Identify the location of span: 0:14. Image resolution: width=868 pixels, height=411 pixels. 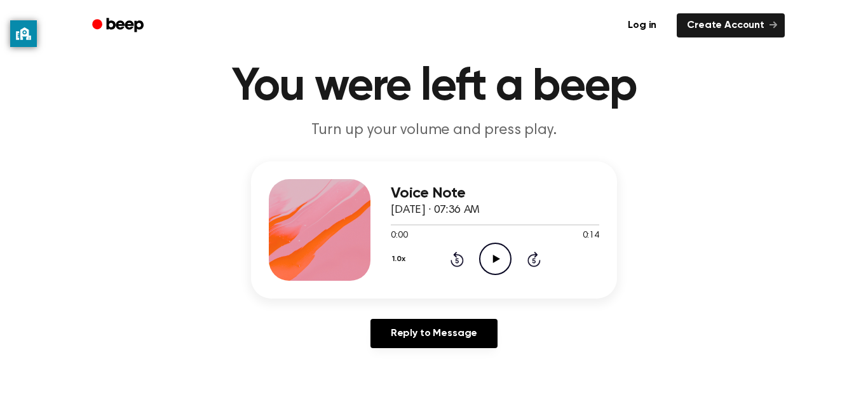
(590, 236).